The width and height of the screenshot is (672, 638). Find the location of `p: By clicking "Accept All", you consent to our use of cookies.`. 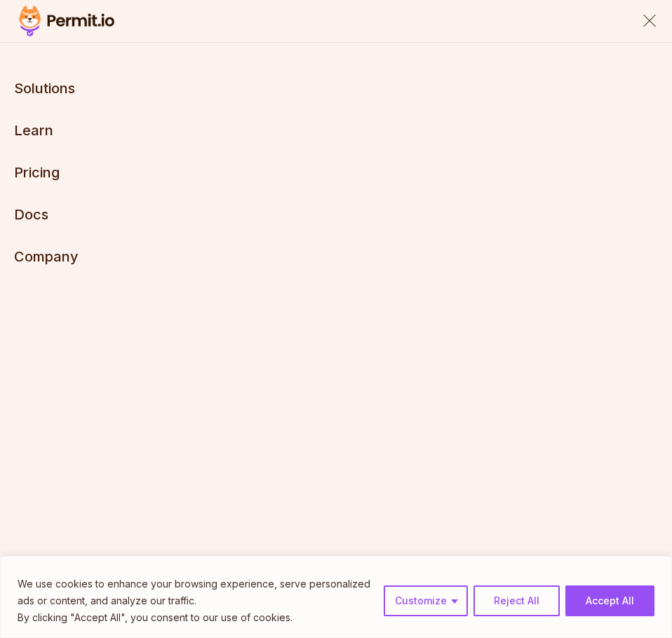

p: By clicking "Accept All", you consent to our use of cookies. is located at coordinates (195, 618).